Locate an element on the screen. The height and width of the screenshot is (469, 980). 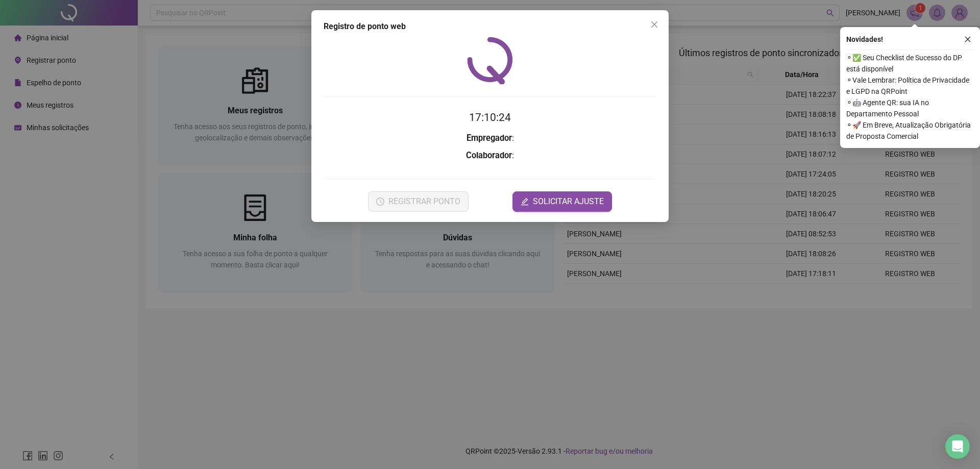
span: ⚬ 🚀 Em Breve, Atualização Obrigatória de Proposta Comercial is located at coordinates (910, 130).